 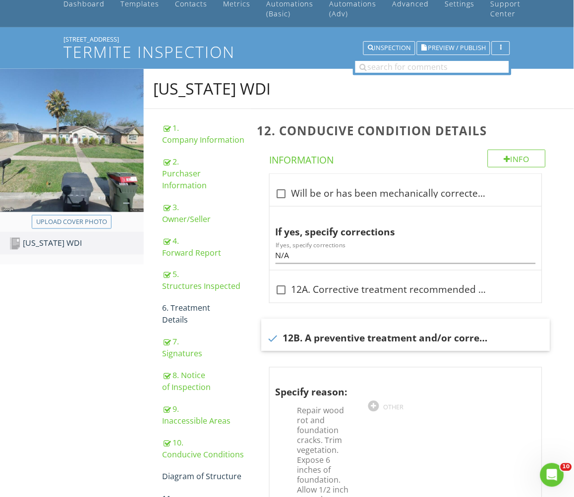 What do you see at coordinates (399, 225) in the screenshot?
I see `div: If yes, specify corrections` at bounding box center [399, 225].